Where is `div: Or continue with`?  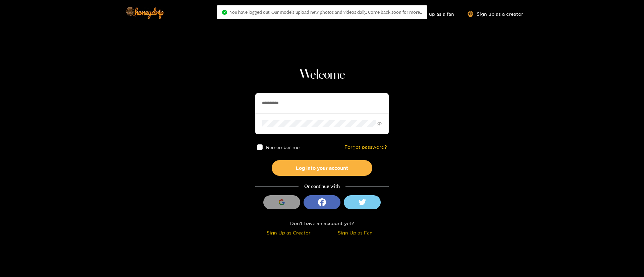
div: Or continue with is located at coordinates (322, 186).